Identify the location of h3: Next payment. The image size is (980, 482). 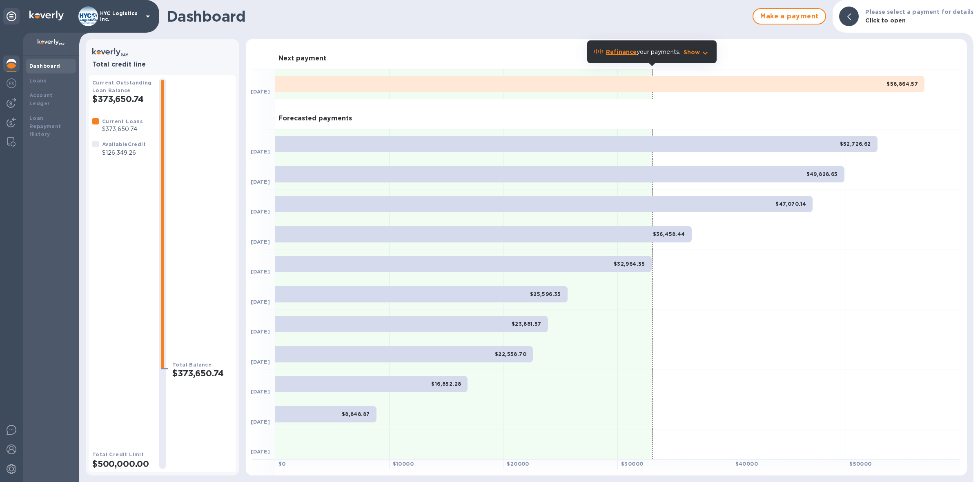
(302, 59).